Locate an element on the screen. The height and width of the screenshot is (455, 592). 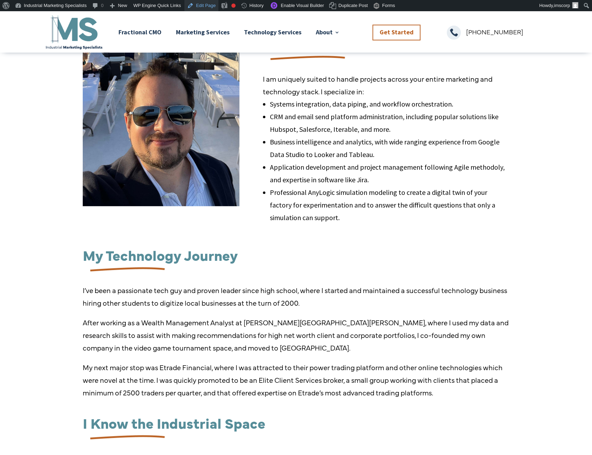
li: Professional AnyLogic simulation modeling to create a digital twin of your factory for experiment... is located at coordinates (389, 205).